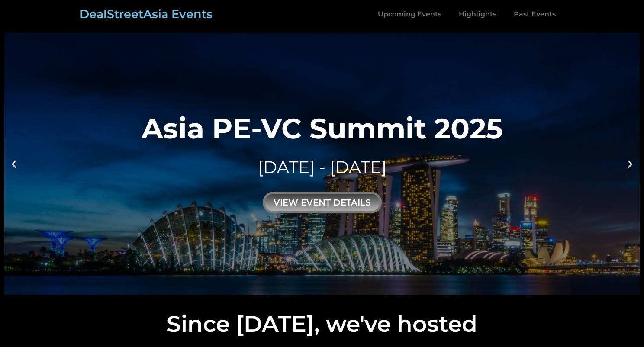 Image resolution: width=644 pixels, height=347 pixels. I want to click on a: Highlights, so click(477, 14).